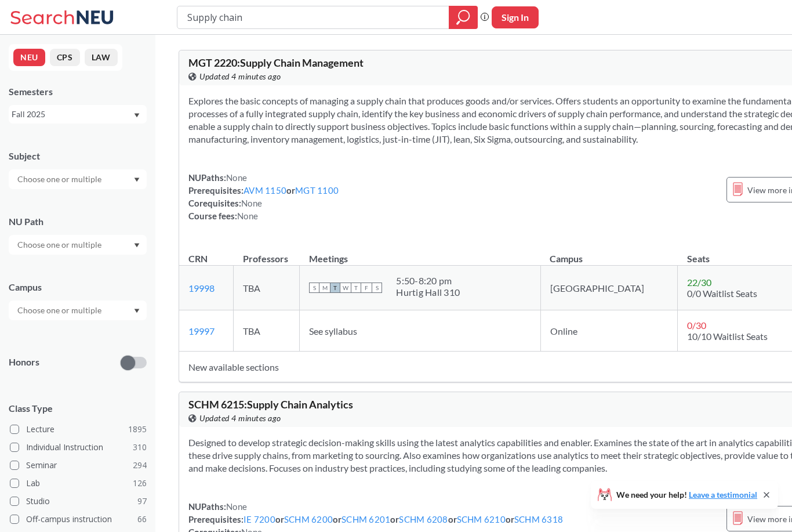  I want to click on span: 22 / 30, so click(699, 282).